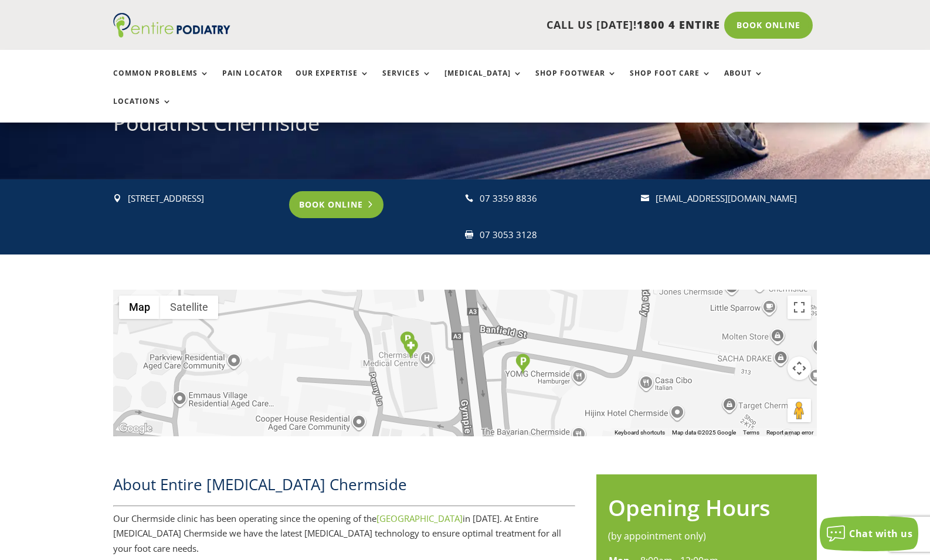 Image resolution: width=930 pixels, height=560 pixels. What do you see at coordinates (161, 82) in the screenshot?
I see `a: Common Problems` at bounding box center [161, 82].